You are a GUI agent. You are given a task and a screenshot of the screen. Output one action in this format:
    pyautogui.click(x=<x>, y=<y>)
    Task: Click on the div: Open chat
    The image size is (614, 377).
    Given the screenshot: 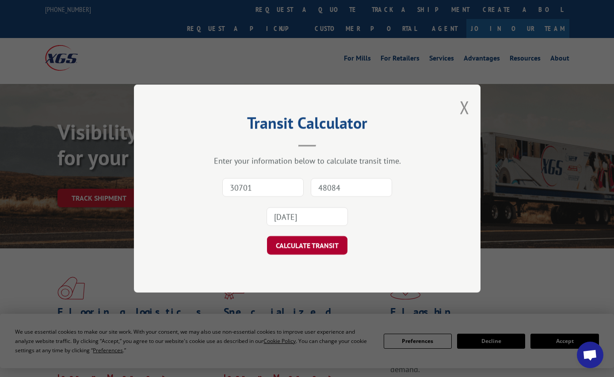 What is the action you would take?
    pyautogui.click(x=590, y=355)
    